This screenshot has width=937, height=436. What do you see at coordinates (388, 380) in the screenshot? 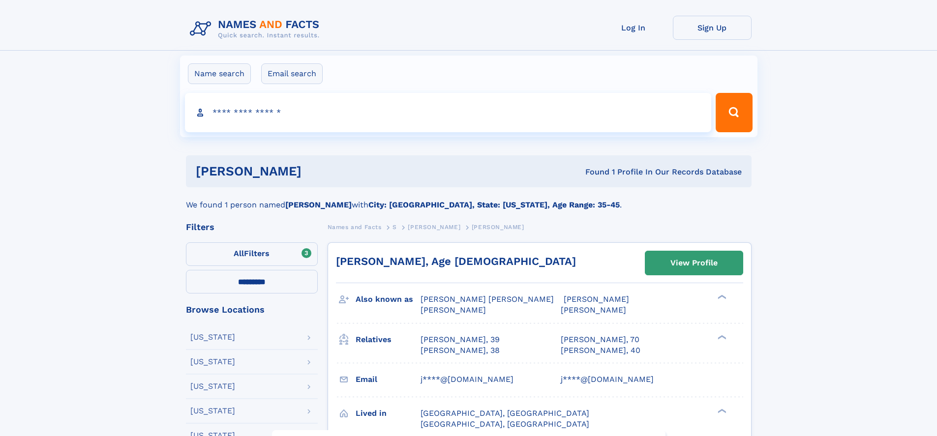
I see `h3: Email` at bounding box center [388, 380].